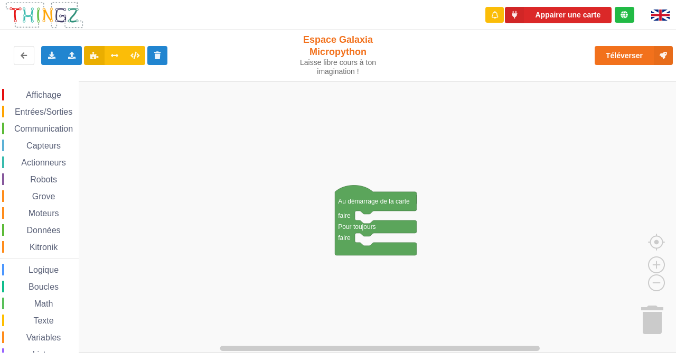 This screenshot has height=360, width=676. Describe the element at coordinates (558, 15) in the screenshot. I see `button: Appairer une carte` at that location.